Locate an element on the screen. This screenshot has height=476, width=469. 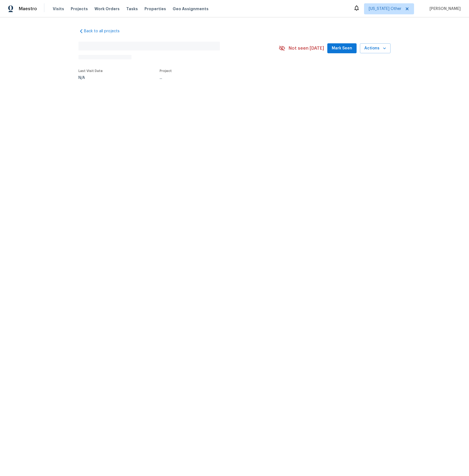
span: Work Orders is located at coordinates (107, 9).